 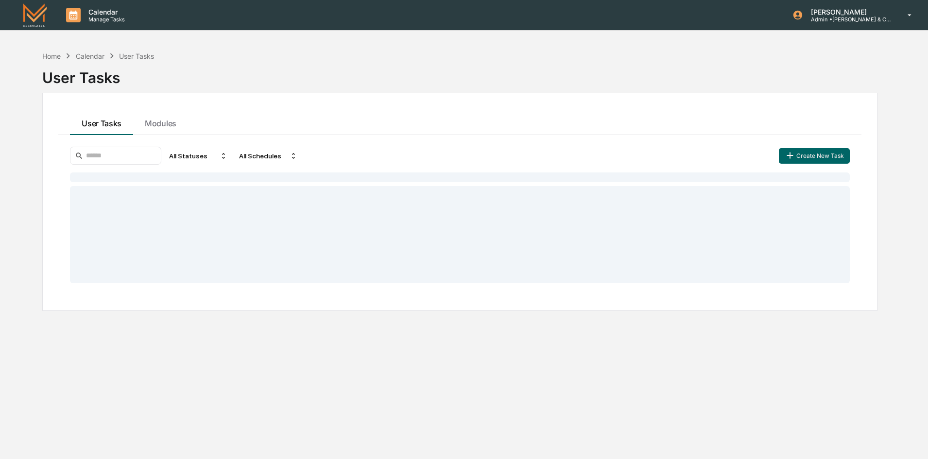 What do you see at coordinates (90, 56) in the screenshot?
I see `div: Calendar` at bounding box center [90, 56].